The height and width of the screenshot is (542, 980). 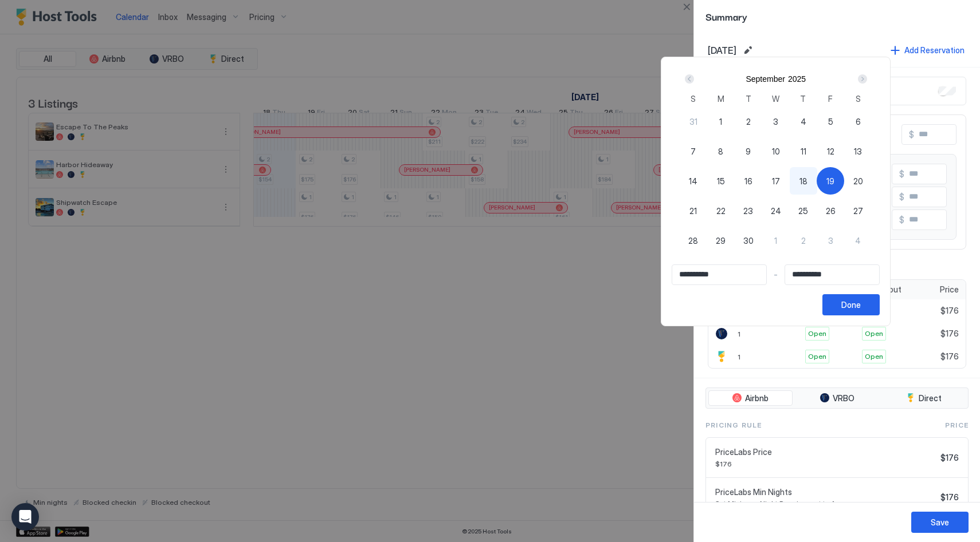 I want to click on span: 25, so click(x=802, y=210).